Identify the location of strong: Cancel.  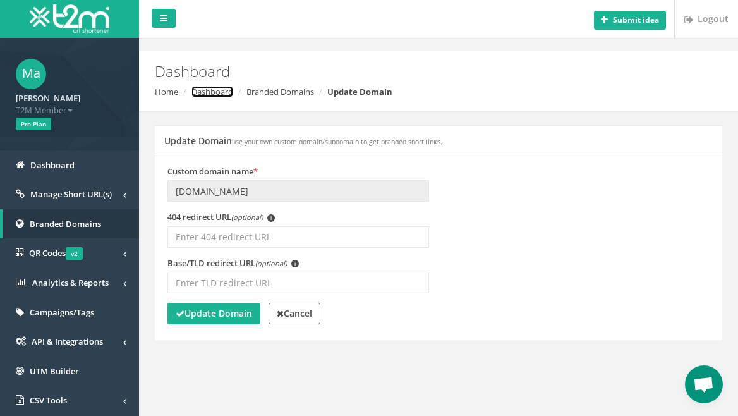
(294, 313).